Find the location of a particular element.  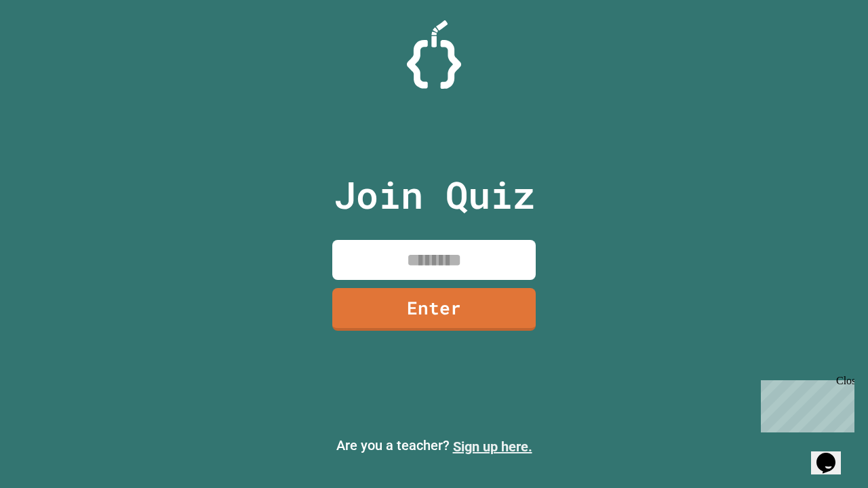

p: Are you a teacher? is located at coordinates (434, 446).